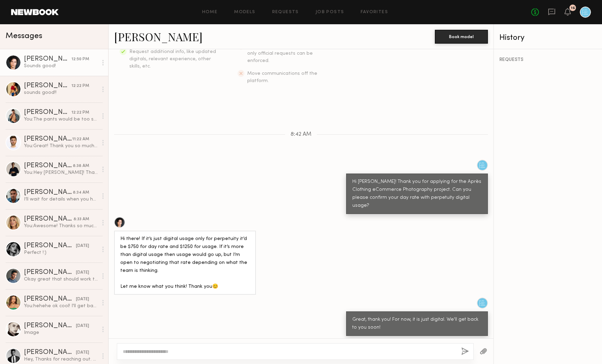 This screenshot has height=364, width=602. Describe the element at coordinates (461, 37) in the screenshot. I see `button: Book model` at that location.